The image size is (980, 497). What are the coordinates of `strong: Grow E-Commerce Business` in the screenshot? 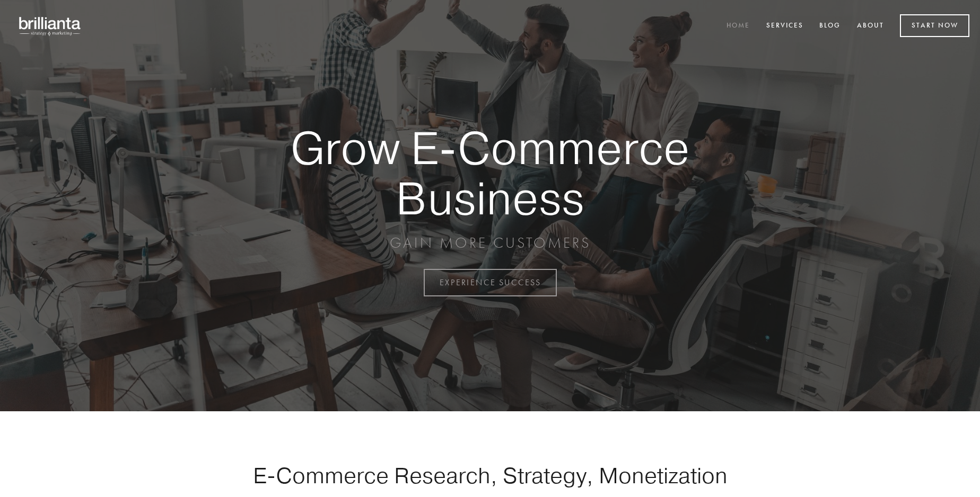 It's located at (490, 173).